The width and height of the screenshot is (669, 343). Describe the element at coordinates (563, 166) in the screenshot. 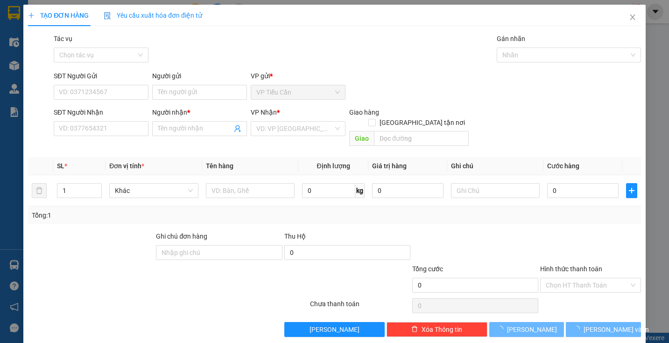

I see `span: Cước hàng` at that location.